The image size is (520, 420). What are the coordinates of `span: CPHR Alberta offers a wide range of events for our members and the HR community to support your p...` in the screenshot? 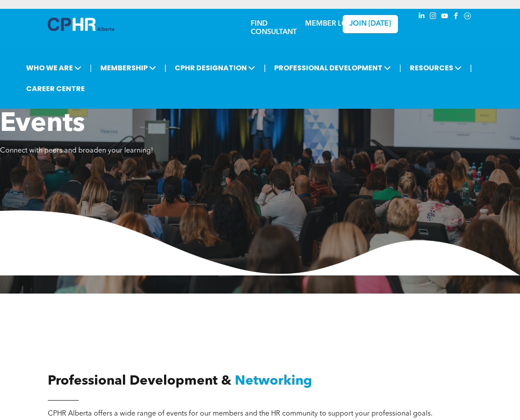 It's located at (240, 414).